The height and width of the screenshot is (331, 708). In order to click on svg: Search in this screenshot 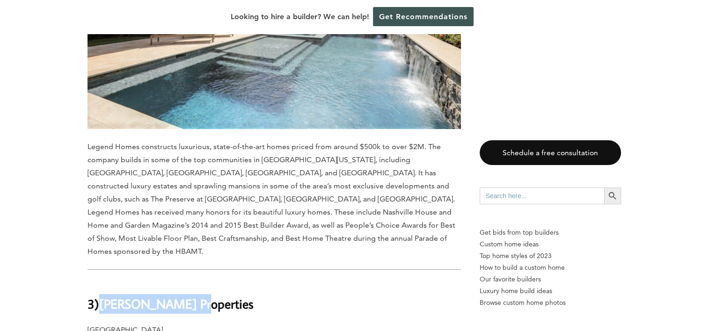, I will do `click(613, 196)`.